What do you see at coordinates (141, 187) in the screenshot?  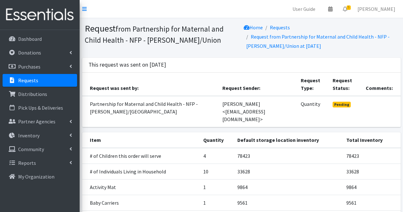 I see `td: Activity Mat` at bounding box center [141, 187].